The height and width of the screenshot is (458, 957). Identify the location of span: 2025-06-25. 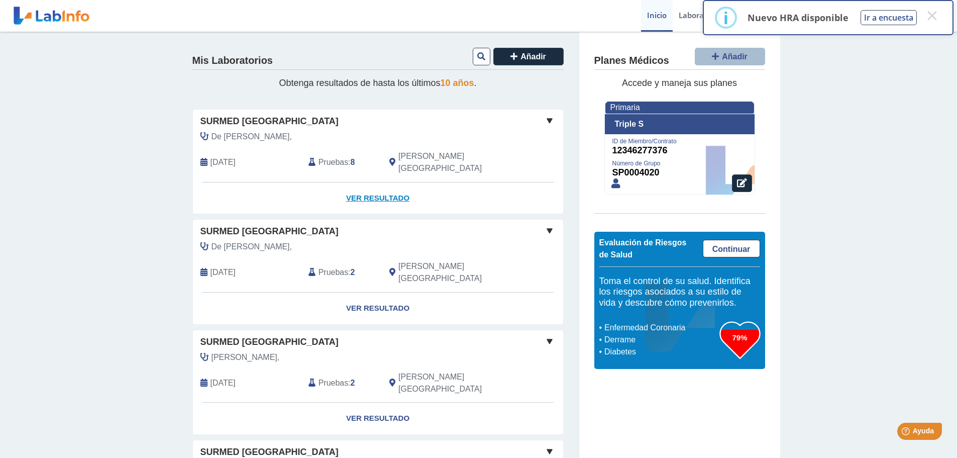
(223, 272).